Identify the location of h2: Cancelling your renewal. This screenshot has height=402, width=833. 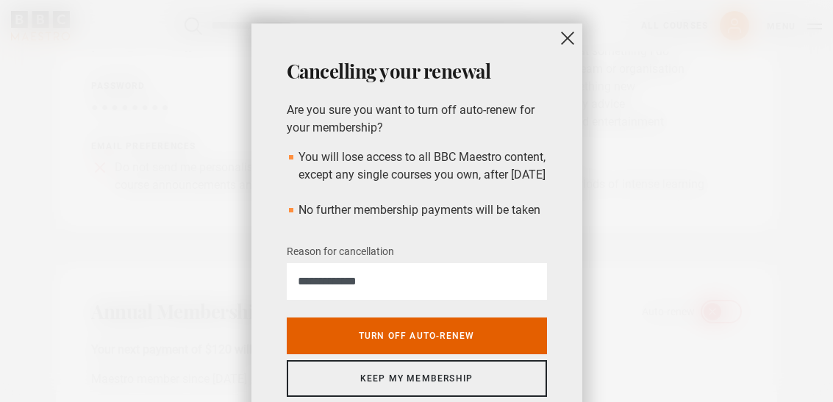
(417, 71).